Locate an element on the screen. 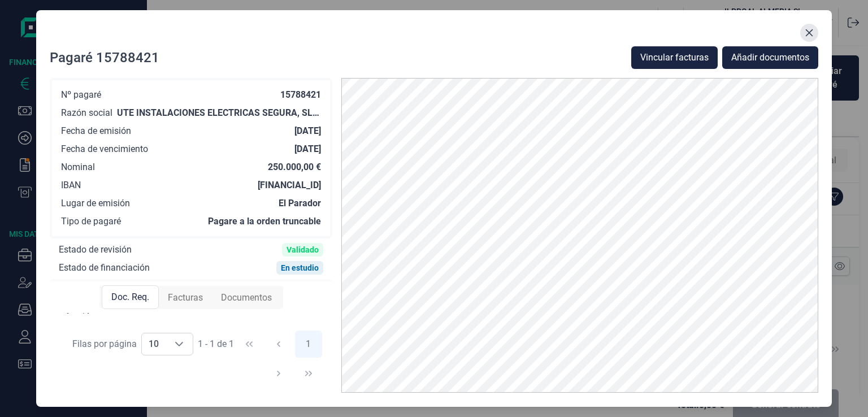  button: Añadir documentos is located at coordinates (770, 58).